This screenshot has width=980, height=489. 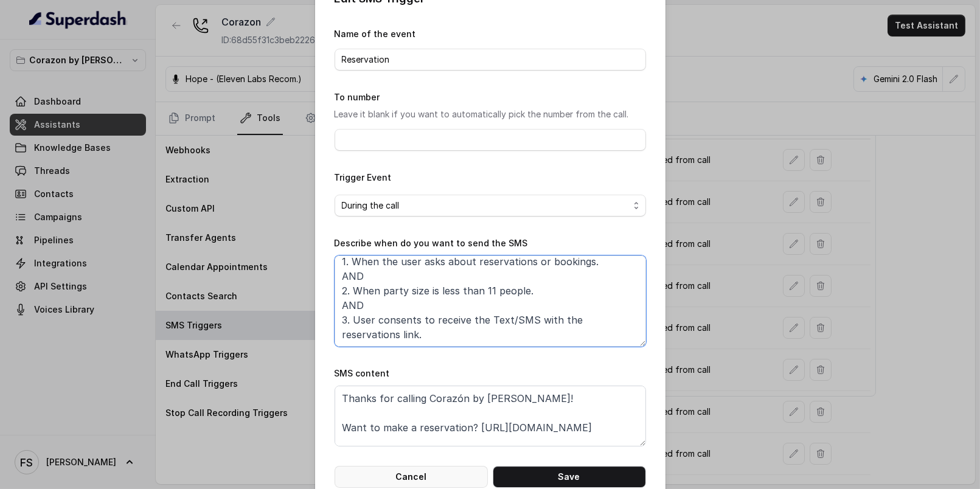 I want to click on label: SMS content, so click(x=362, y=373).